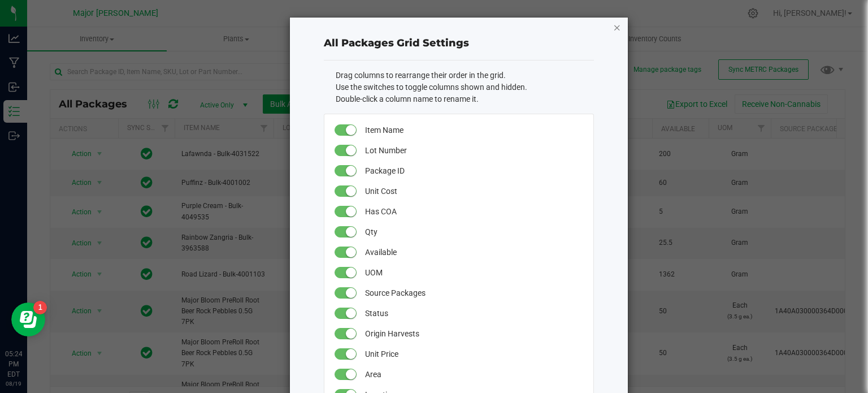 Image resolution: width=868 pixels, height=393 pixels. I want to click on span: Status, so click(473, 313).